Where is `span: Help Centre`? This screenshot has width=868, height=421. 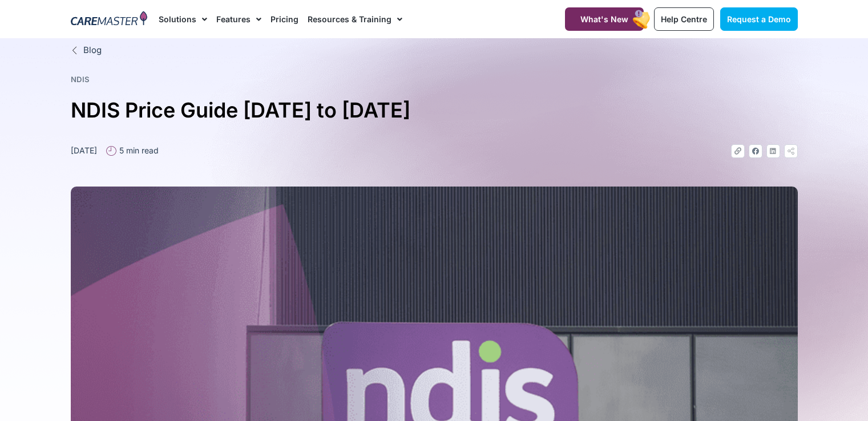 span: Help Centre is located at coordinates (684, 19).